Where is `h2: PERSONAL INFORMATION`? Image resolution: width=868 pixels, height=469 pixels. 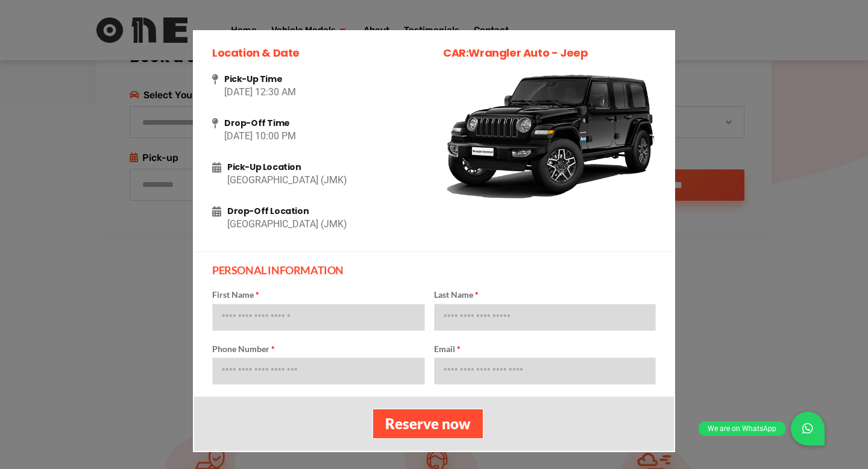
h2: PERSONAL INFORMATION is located at coordinates (434, 271).